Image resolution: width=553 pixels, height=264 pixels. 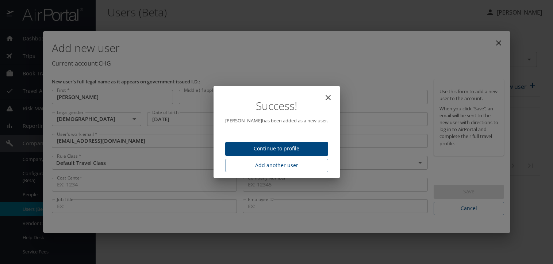 What do you see at coordinates (277, 106) in the screenshot?
I see `h1: Success!` at bounding box center [277, 106].